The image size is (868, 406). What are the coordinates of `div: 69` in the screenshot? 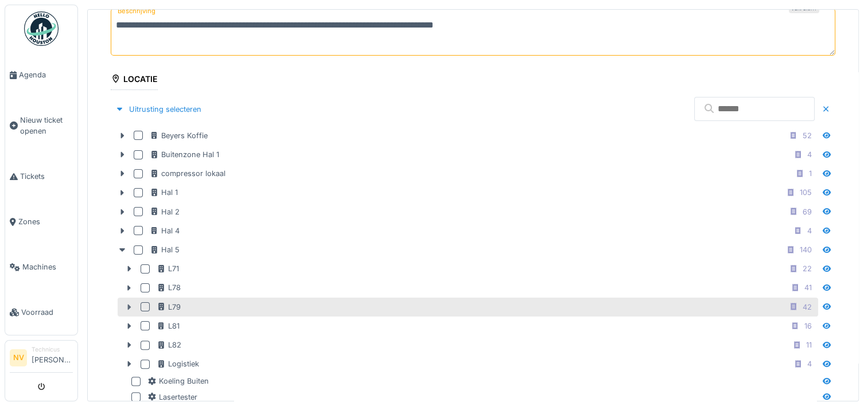 It's located at (807, 212).